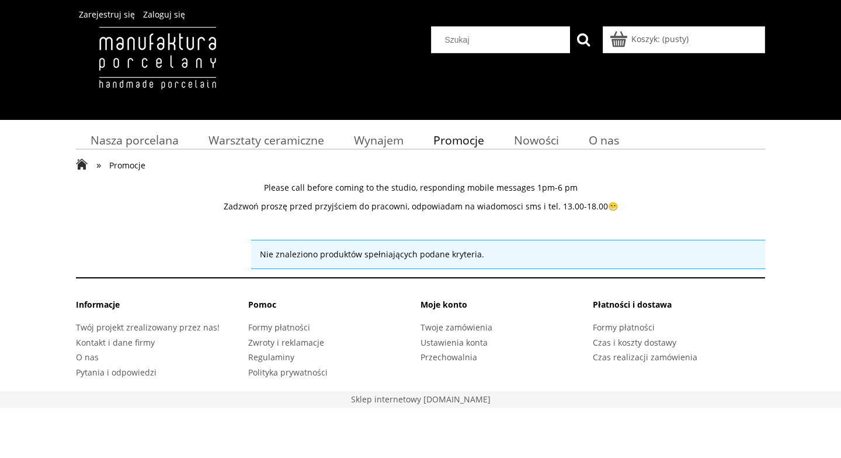 This screenshot has height=458, width=841. What do you see at coordinates (454, 342) in the screenshot?
I see `a: Ustawienia konta` at bounding box center [454, 342].